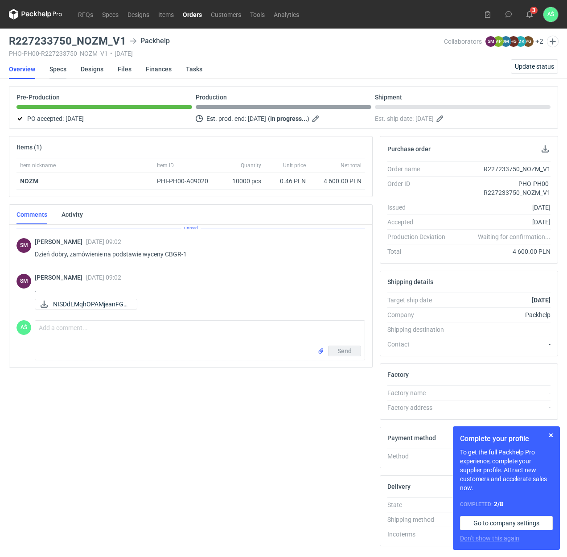 The width and height of the screenshot is (567, 557). What do you see at coordinates (92, 69) in the screenshot?
I see `a: Designs` at bounding box center [92, 69].